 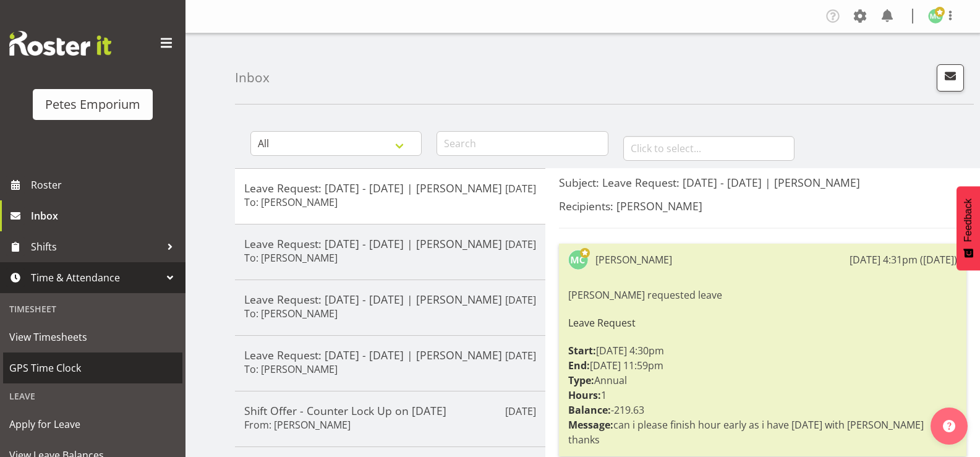 What do you see at coordinates (96, 247) in the screenshot?
I see `span: Shifts` at bounding box center [96, 247].